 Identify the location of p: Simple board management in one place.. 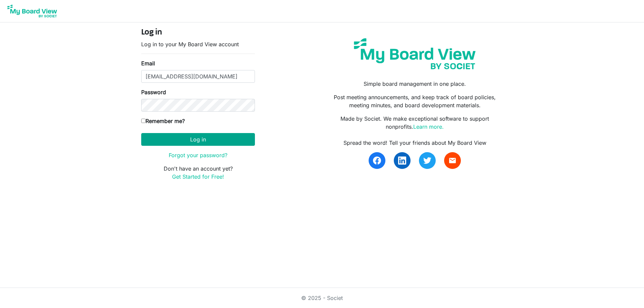
(415, 84).